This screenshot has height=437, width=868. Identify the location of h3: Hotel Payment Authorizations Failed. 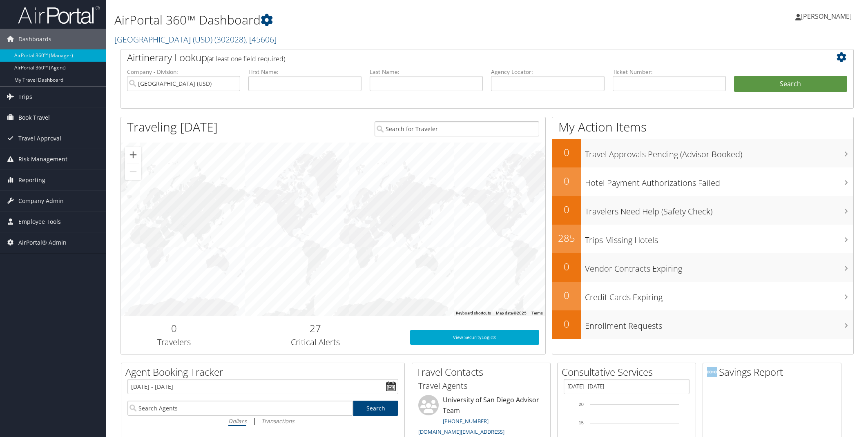
(719, 181).